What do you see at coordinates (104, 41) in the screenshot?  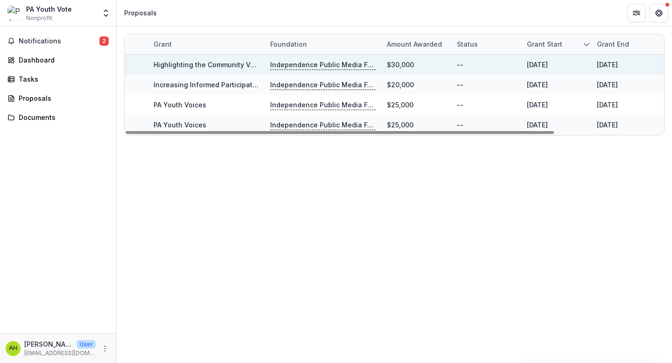 I see `span: 2` at bounding box center [104, 41].